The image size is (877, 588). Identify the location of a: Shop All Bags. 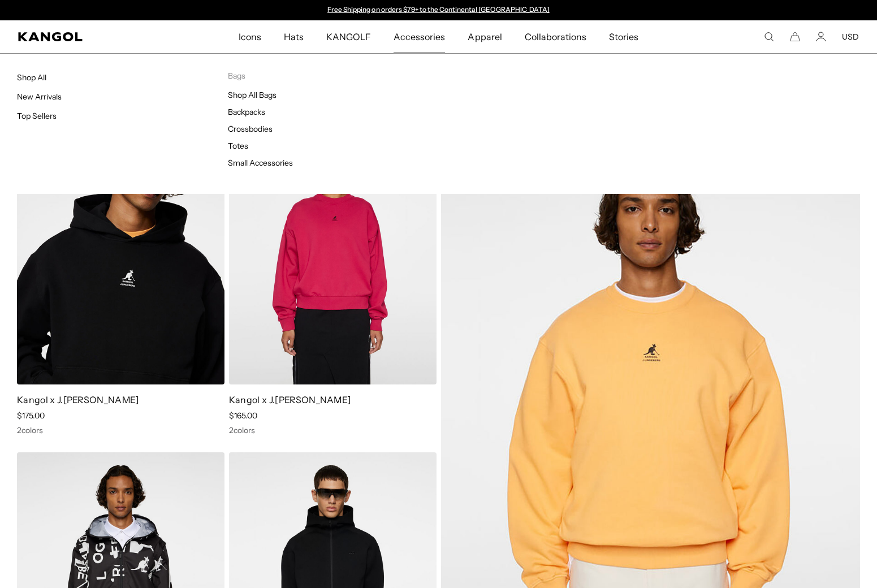
(252, 95).